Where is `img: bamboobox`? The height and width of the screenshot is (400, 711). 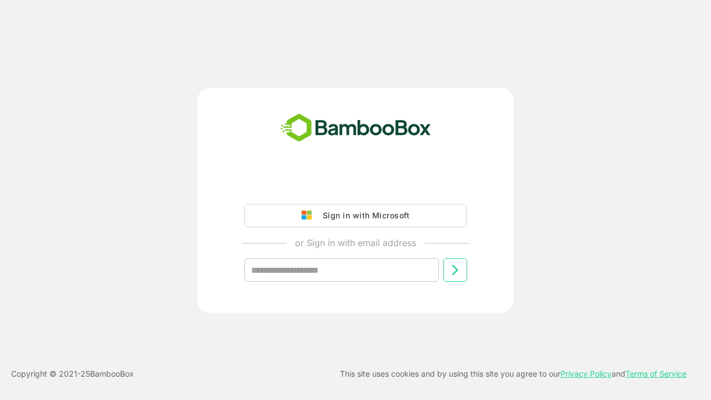
img: bamboobox is located at coordinates (356, 128).